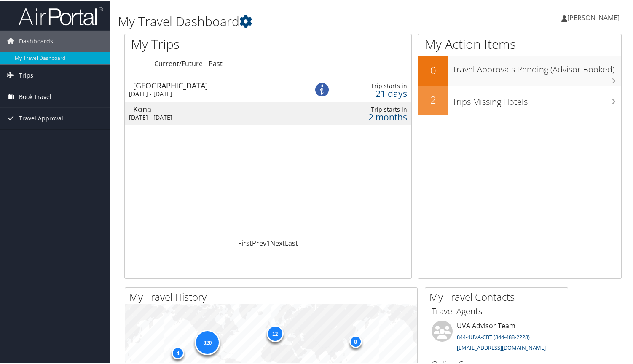 The width and height of the screenshot is (633, 364). What do you see at coordinates (26, 74) in the screenshot?
I see `span: Trips` at bounding box center [26, 74].